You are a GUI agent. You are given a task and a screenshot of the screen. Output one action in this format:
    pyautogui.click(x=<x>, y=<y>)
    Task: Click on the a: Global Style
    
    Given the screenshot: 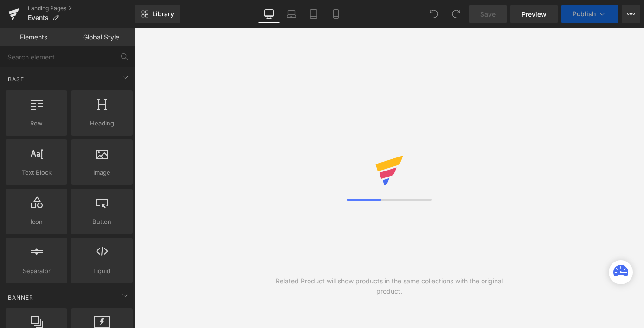 What is the action you would take?
    pyautogui.click(x=100, y=37)
    